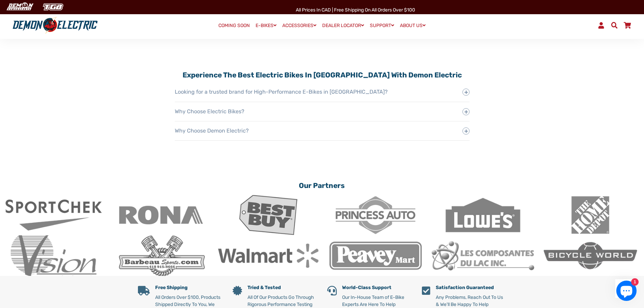 This screenshot has width=644, height=308. I want to click on h5: Tried & Tested, so click(282, 288).